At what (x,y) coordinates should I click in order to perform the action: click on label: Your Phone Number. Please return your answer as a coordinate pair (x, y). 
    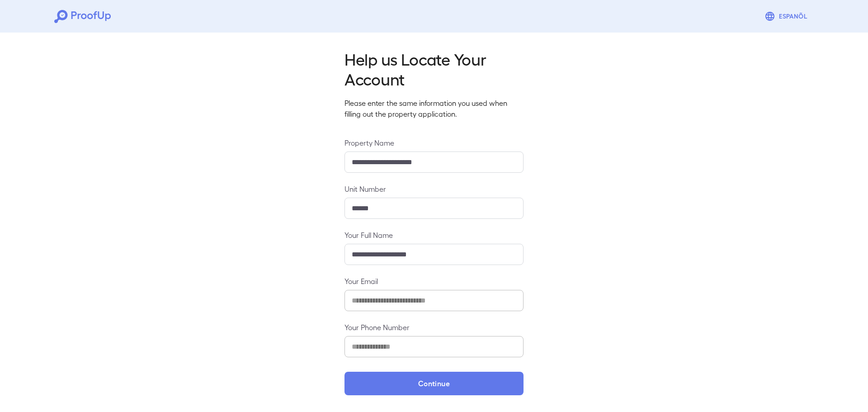
    Looking at the image, I should click on (434, 327).